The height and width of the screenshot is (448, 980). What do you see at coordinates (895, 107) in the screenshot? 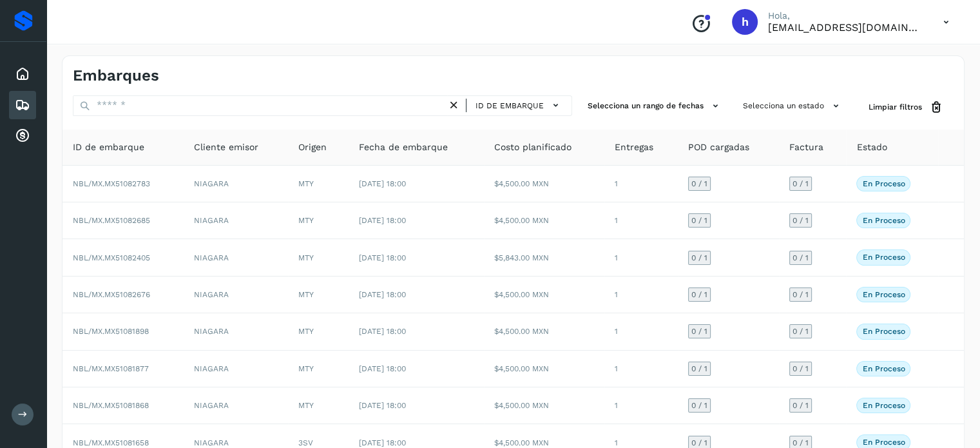
I see `span: Limpiar filtros` at bounding box center [895, 107].